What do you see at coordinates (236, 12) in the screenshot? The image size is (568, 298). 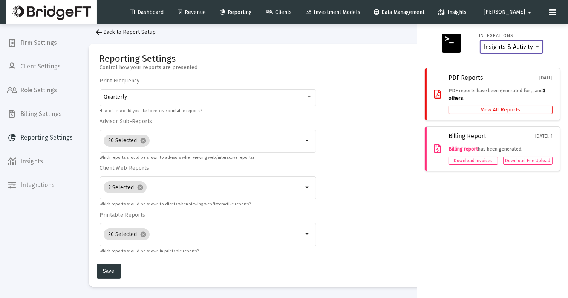 I see `a: Reporting` at bounding box center [236, 12].